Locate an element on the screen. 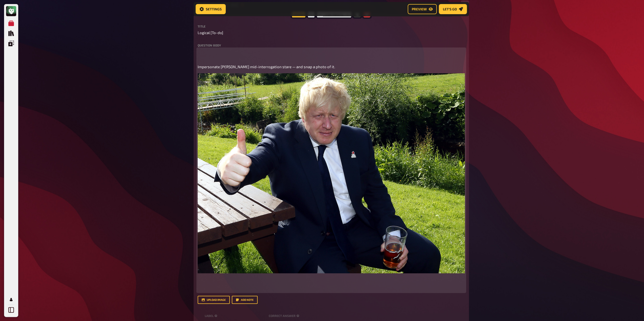 The width and height of the screenshot is (644, 321). button: Add note is located at coordinates (245, 300).